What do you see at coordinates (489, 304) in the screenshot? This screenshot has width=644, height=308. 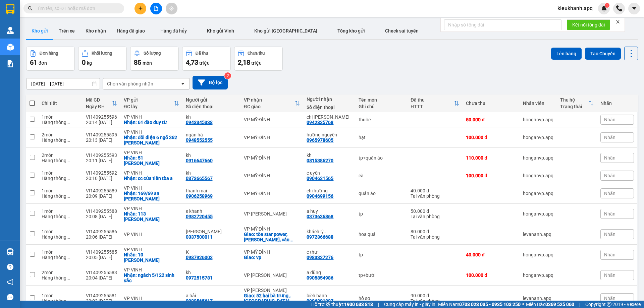 I see `strong: 0708 023 035 - 0935 103 250` at bounding box center [489, 304].